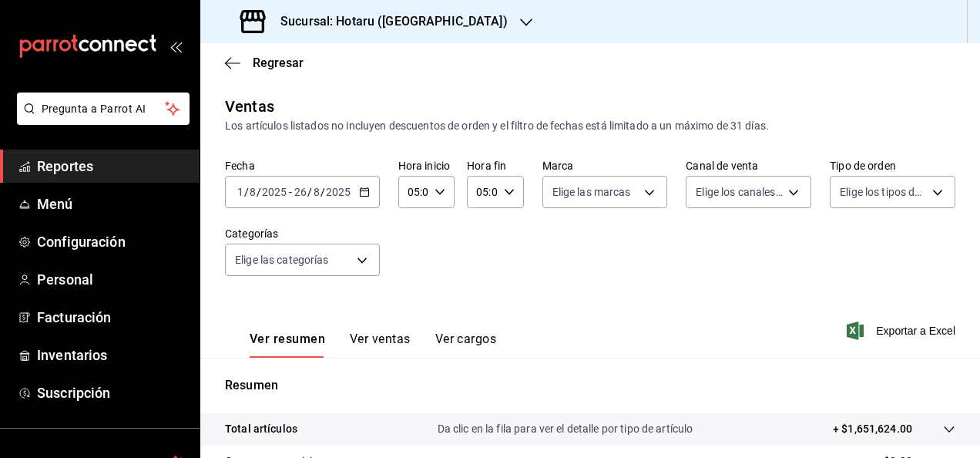 This screenshot has height=458, width=980. I want to click on button: Regresar, so click(264, 62).